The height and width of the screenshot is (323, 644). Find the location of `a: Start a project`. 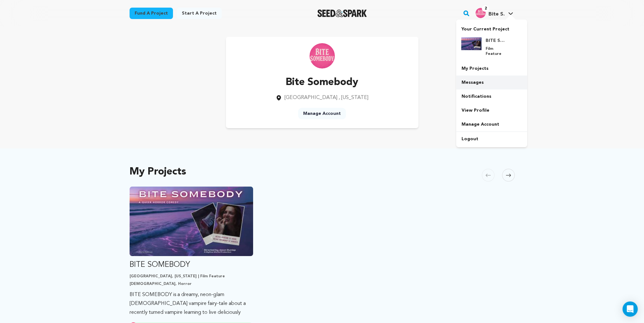

a: Start a project is located at coordinates (199, 13).